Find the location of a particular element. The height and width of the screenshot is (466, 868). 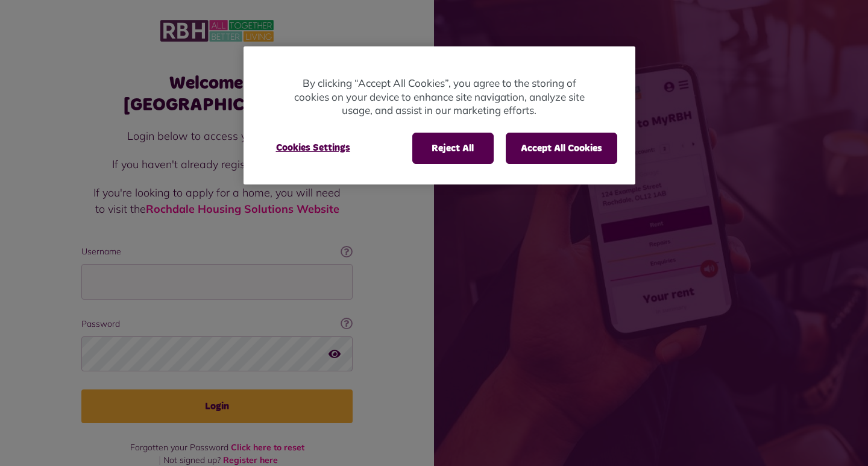

p: By clicking “Accept All Cookies”, you agree to the storing of cookies on your device to enhance s... is located at coordinates (440, 97).